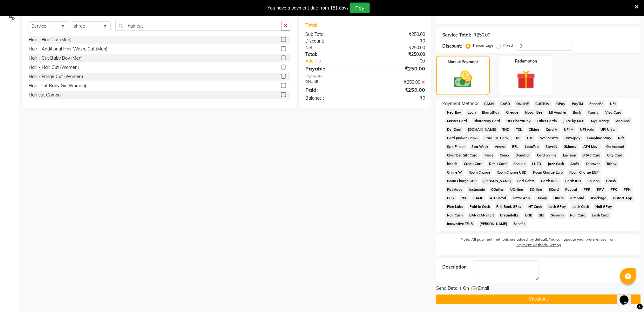 Image resolution: width=644 pixels, height=312 pixels. What do you see at coordinates (508, 45) in the screenshot?
I see `label: Fixed` at bounding box center [508, 45].